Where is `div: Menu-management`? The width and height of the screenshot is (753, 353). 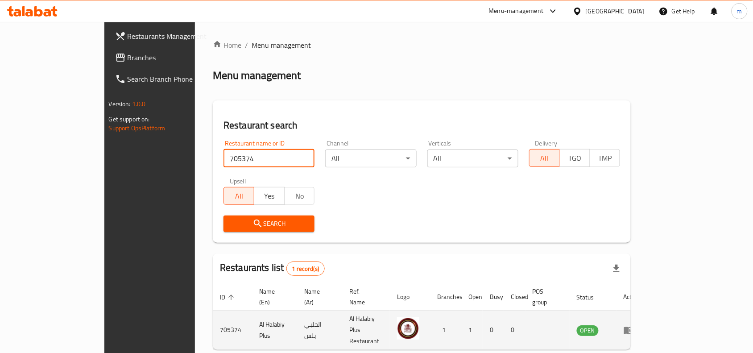
div: Menu-management is located at coordinates (516, 11).